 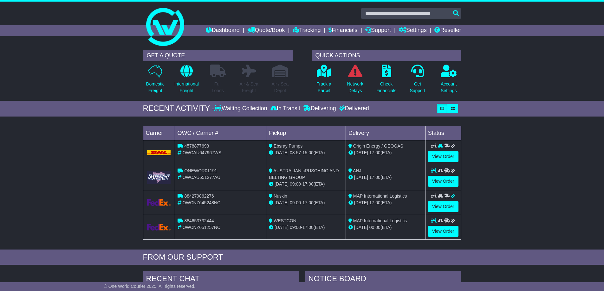 What do you see at coordinates (417, 87) in the screenshot?
I see `p: Get Support` at bounding box center [417, 87].